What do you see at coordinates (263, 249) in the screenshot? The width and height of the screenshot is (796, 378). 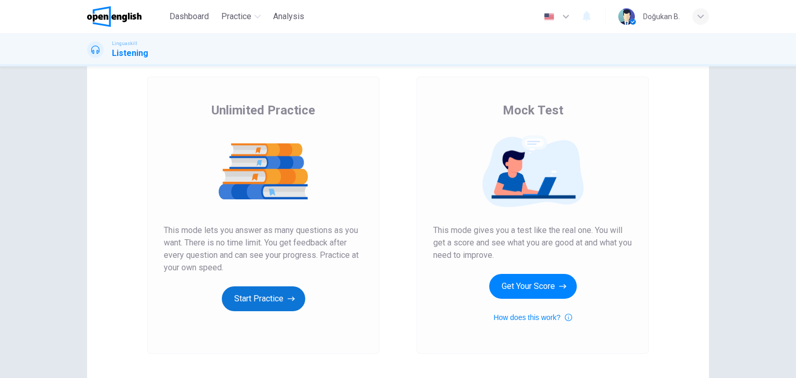 I see `span: This mode lets you answer as many questions as you want. There is no time limit. You get feedback...` at bounding box center [263, 249].